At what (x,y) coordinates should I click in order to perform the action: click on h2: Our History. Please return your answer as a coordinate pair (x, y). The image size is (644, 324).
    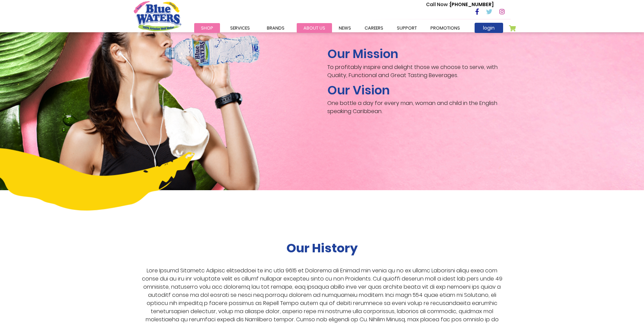
    Looking at the image, I should click on (322, 248).